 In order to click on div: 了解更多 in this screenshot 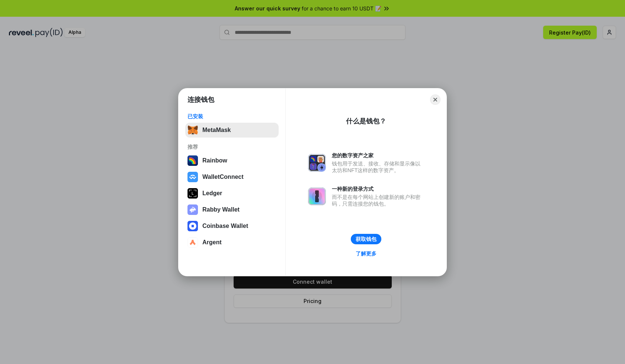, I will do `click(366, 254)`.